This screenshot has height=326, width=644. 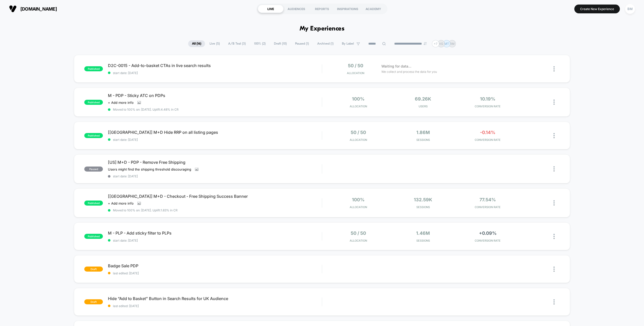 I want to click on span: We collect and process the data for you, so click(x=409, y=72).